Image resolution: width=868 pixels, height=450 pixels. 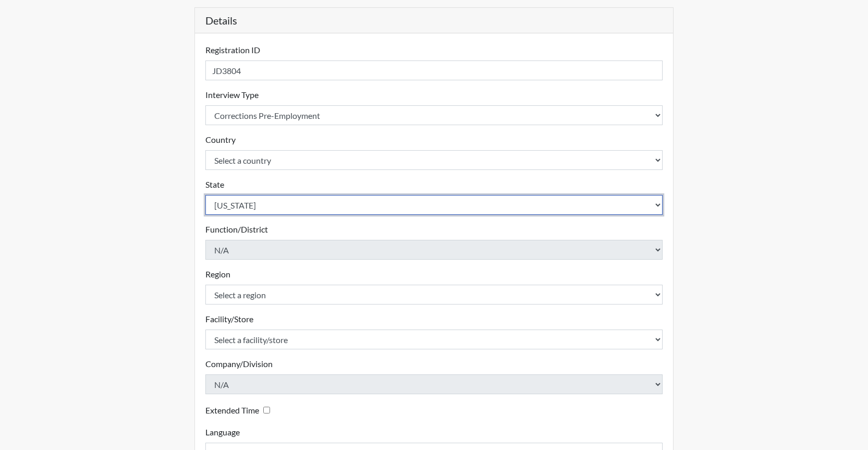 What do you see at coordinates (232, 411) in the screenshot?
I see `label: Extended Time` at bounding box center [232, 411].